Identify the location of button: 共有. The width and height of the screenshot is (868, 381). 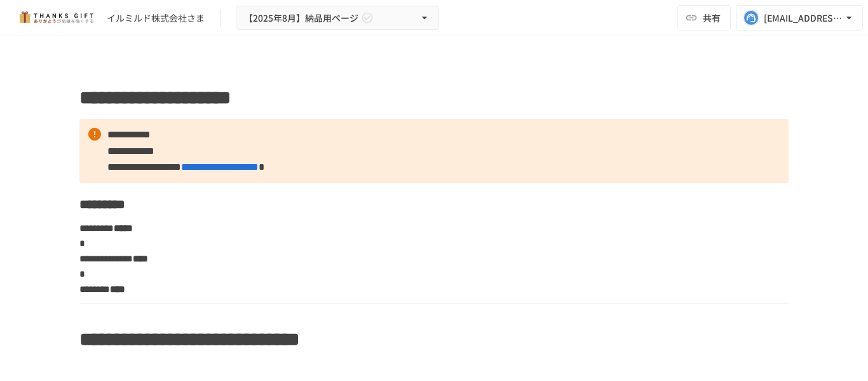
(704, 18).